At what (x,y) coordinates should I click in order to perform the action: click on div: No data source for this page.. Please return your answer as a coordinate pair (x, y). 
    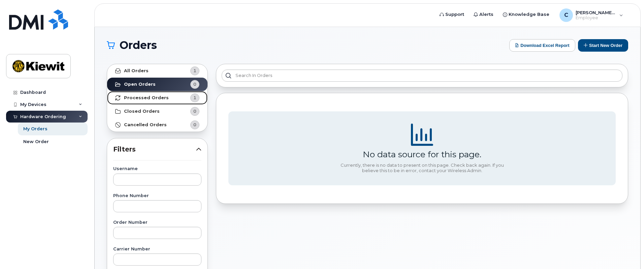
    Looking at the image, I should click on (422, 154).